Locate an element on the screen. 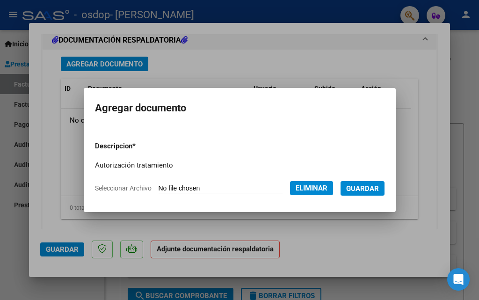  span: Eliminar is located at coordinates (311, 188).